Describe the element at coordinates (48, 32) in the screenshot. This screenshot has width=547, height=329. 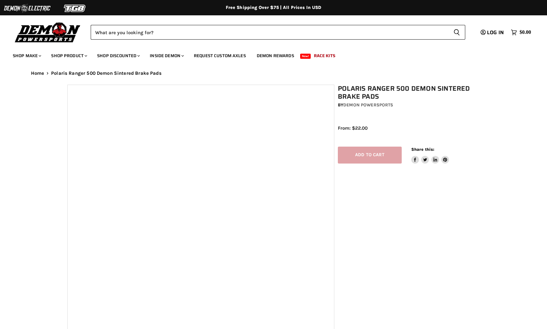
I see `img: Demon Powersports` at that location.